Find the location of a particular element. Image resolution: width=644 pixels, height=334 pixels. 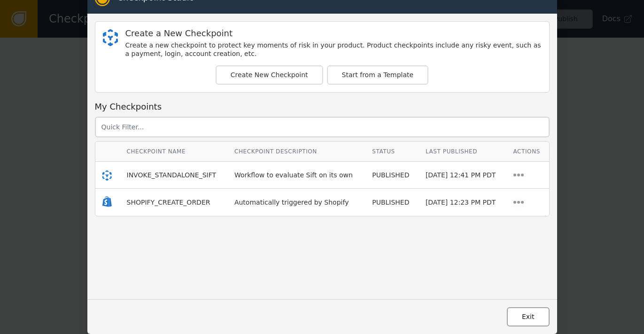

button: Exit is located at coordinates (528, 316).